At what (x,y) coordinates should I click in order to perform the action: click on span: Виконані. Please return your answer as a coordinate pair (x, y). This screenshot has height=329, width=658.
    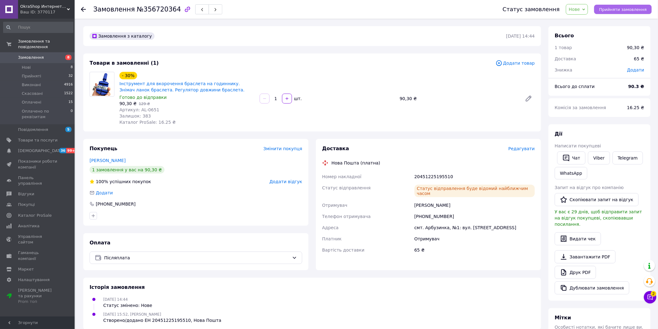
    Looking at the image, I should click on (31, 85).